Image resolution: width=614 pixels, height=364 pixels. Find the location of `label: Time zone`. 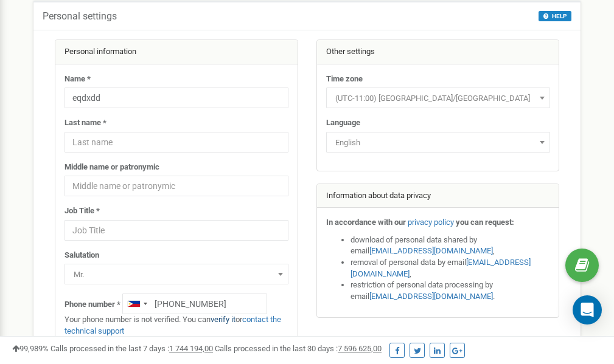

label: Time zone is located at coordinates (344, 79).